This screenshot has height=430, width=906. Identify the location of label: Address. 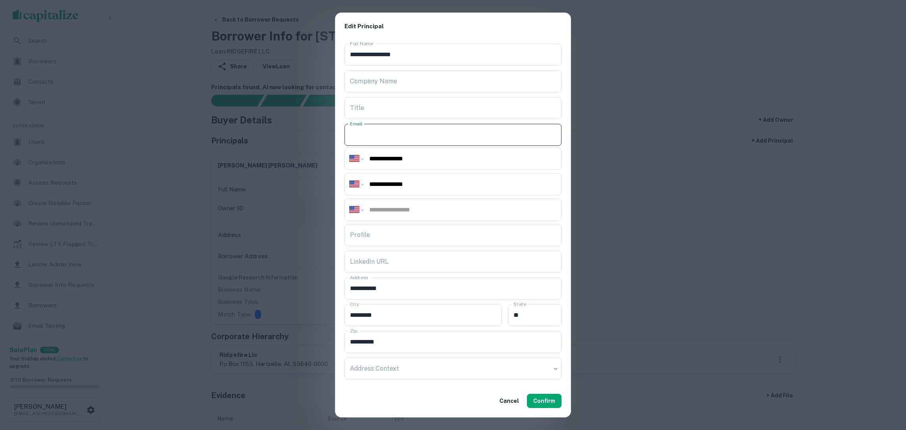
(359, 277).